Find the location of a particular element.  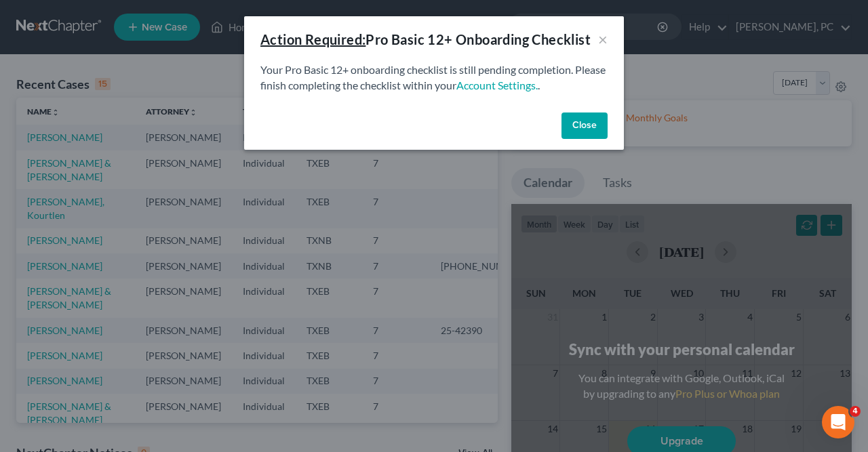

button: Close is located at coordinates (584, 126).